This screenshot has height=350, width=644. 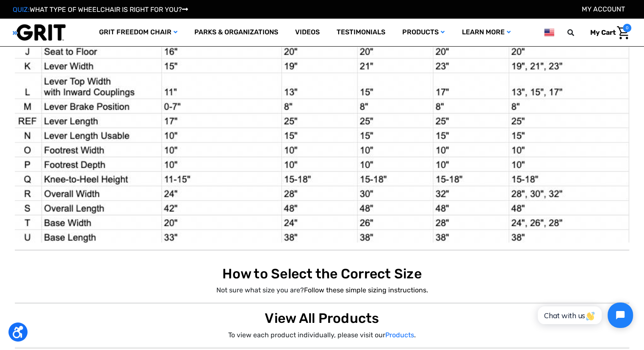 I want to click on img: Cart, so click(x=623, y=32).